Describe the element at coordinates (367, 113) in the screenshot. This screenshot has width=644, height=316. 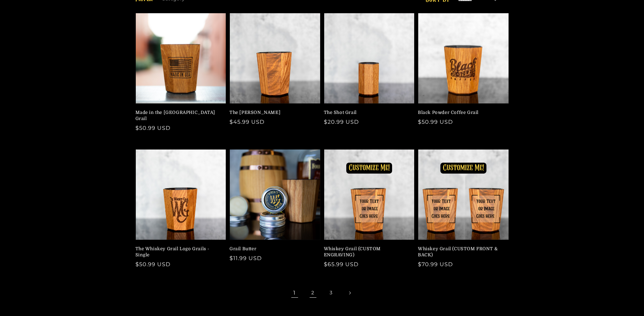
I see `a: The Shot Grail` at that location.